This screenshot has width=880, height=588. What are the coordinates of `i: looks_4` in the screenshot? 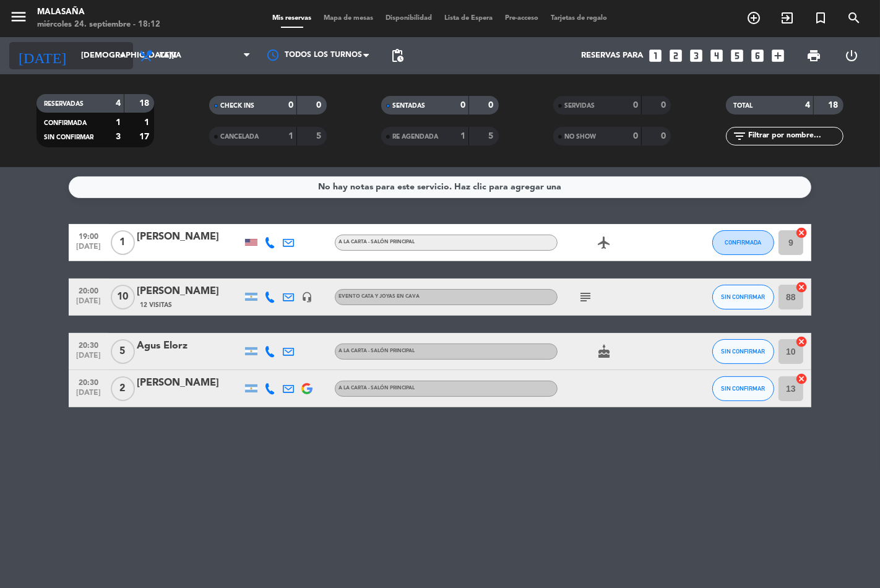 It's located at (717, 56).